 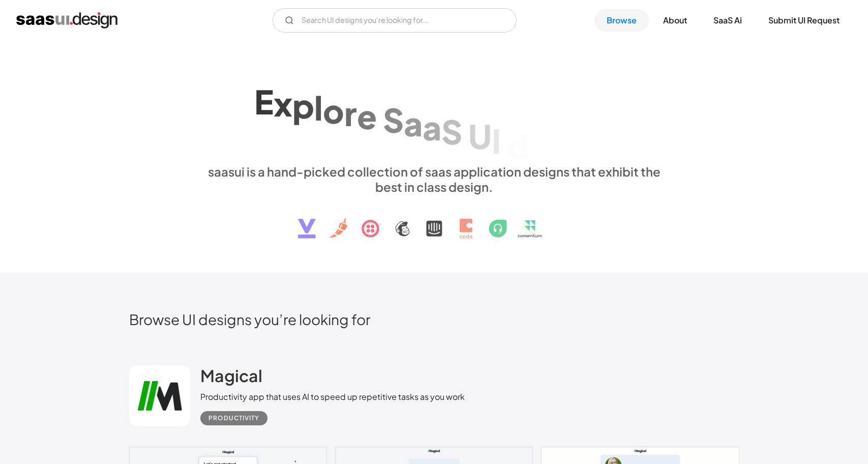 What do you see at coordinates (622, 20) in the screenshot?
I see `a: Browse` at bounding box center [622, 20].